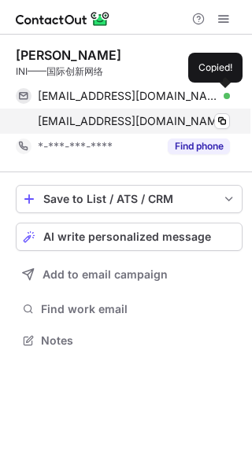  What do you see at coordinates (105, 275) in the screenshot?
I see `span: Add to email campaign` at bounding box center [105, 275].